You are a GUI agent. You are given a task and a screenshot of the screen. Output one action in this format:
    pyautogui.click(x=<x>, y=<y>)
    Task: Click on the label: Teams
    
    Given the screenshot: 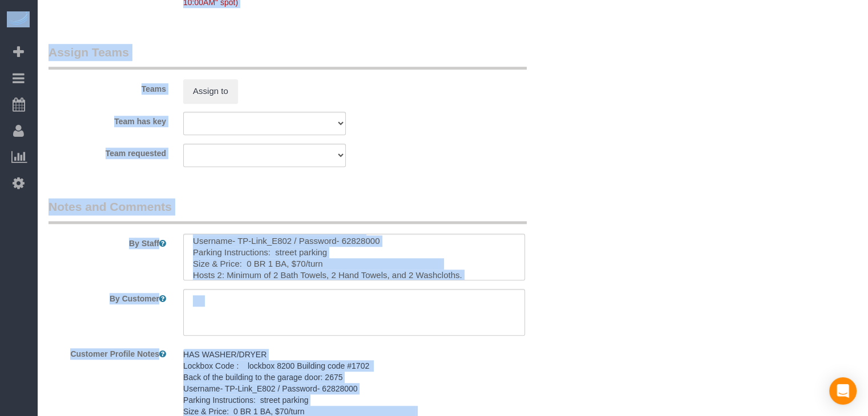 What is the action you would take?
    pyautogui.click(x=107, y=87)
    